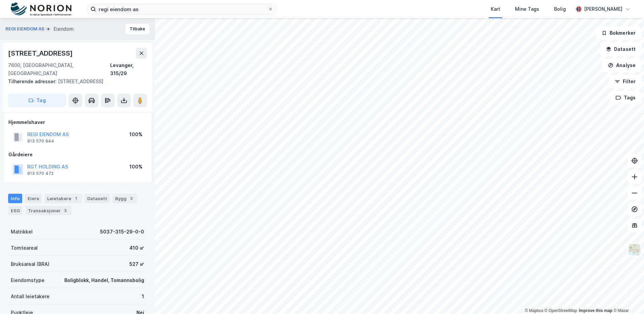 The width and height of the screenshot is (644, 314). Describe the element at coordinates (15, 199) in the screenshot. I see `div: Info` at that location.